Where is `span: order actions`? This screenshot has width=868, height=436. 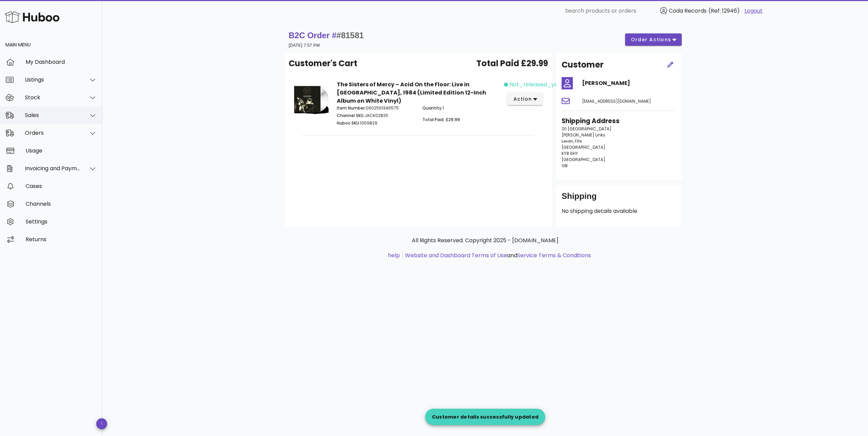 span: order actions is located at coordinates (651, 39).